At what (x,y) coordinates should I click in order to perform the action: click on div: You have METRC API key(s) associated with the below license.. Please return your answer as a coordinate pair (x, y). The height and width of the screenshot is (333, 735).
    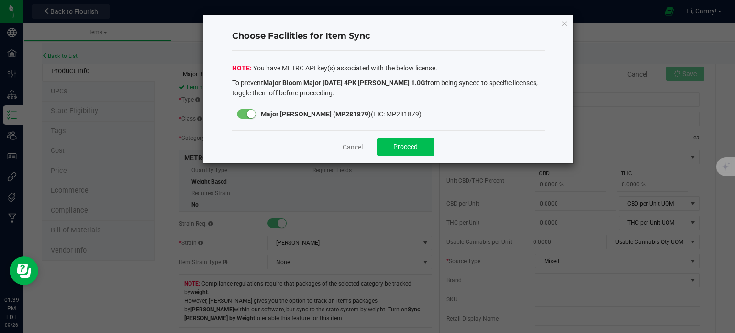
    Looking at the image, I should click on (389, 82).